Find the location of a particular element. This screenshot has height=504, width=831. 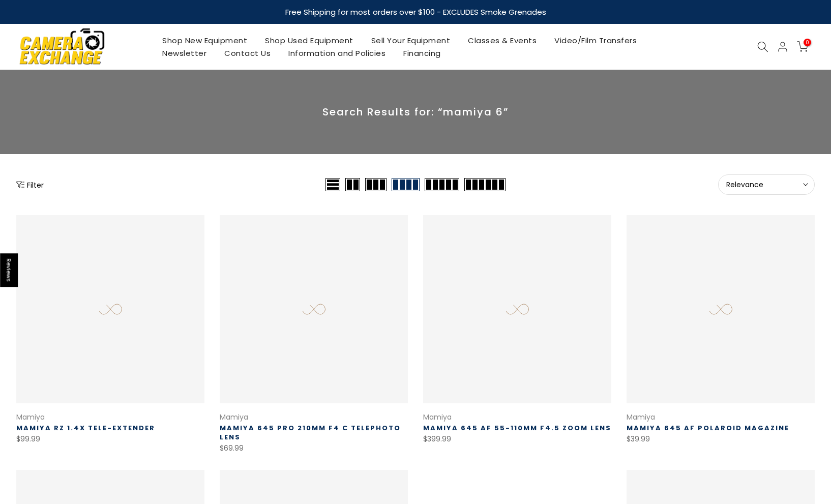

a: Mamiya 645 AF 55-110MM F4.5 Zoom Lens is located at coordinates (517, 427).